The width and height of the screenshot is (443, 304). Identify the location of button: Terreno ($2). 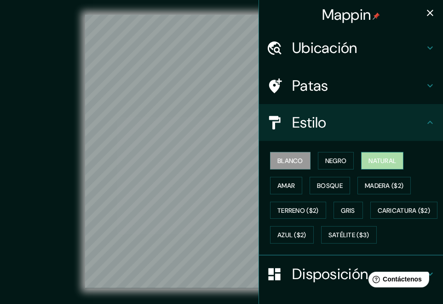
(298, 210).